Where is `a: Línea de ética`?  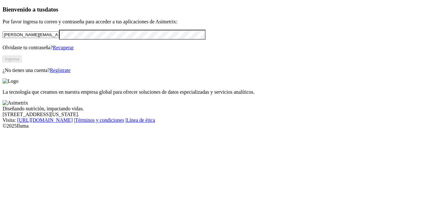 a: Línea de ética is located at coordinates (141, 120).